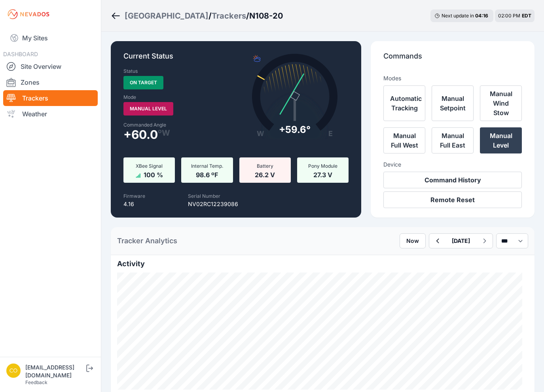  I want to click on span: 02:00 PM, so click(509, 15).